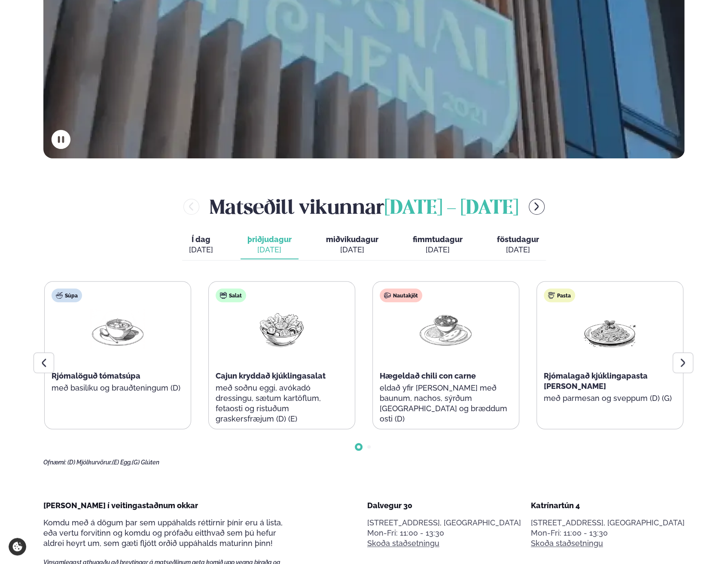  Describe the element at coordinates (59, 295) in the screenshot. I see `img: soup.svg` at that location.